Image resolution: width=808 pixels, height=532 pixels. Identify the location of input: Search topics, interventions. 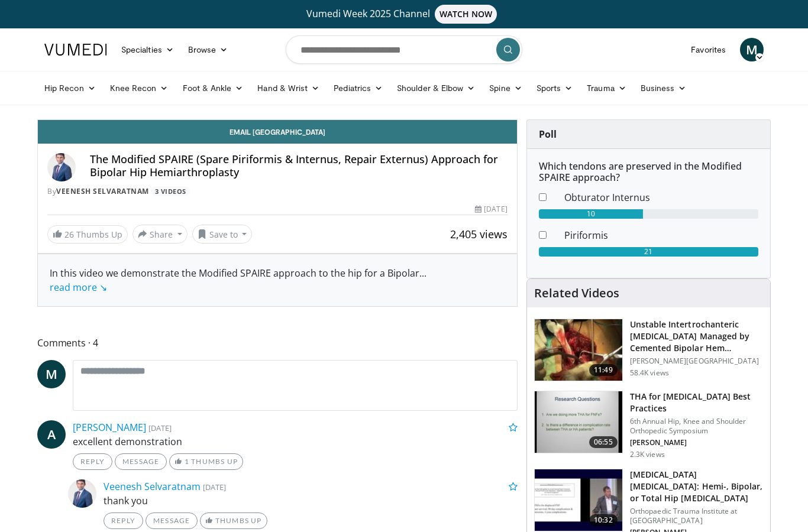
(404, 50).